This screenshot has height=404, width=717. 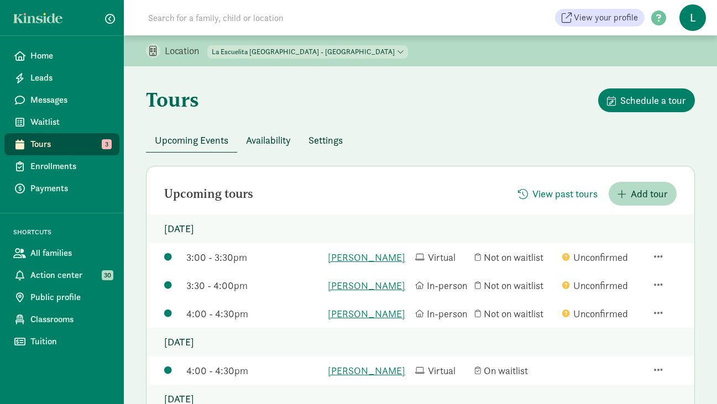 I want to click on a: Tuition, so click(x=62, y=341).